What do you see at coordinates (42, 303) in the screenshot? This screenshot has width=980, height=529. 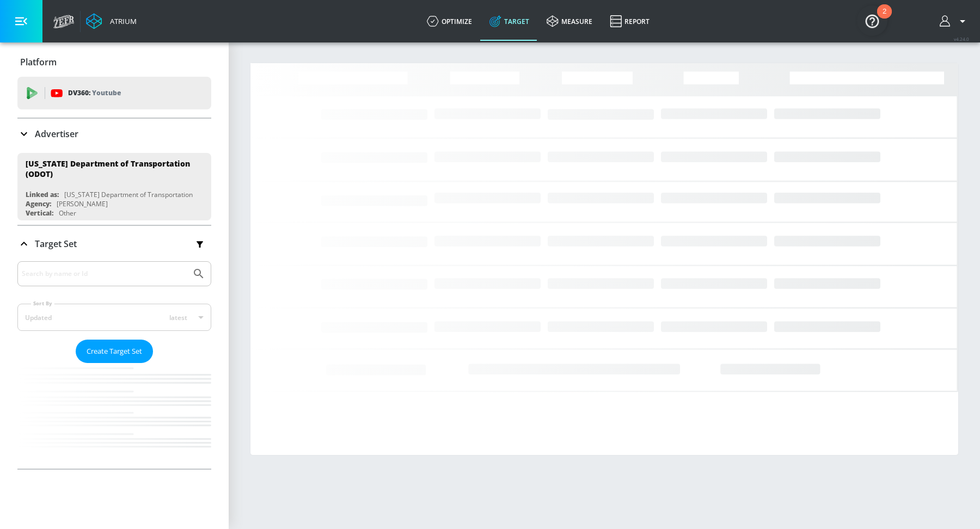 I see `label: Sort By` at bounding box center [42, 303].